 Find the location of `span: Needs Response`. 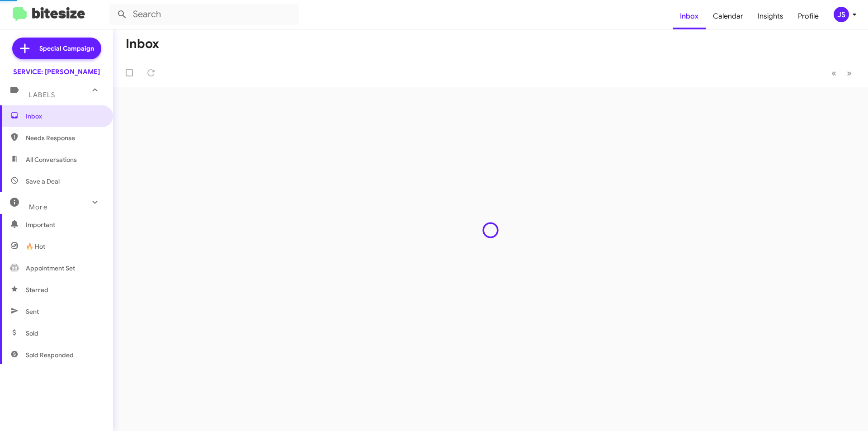

span: Needs Response is located at coordinates (64, 138).